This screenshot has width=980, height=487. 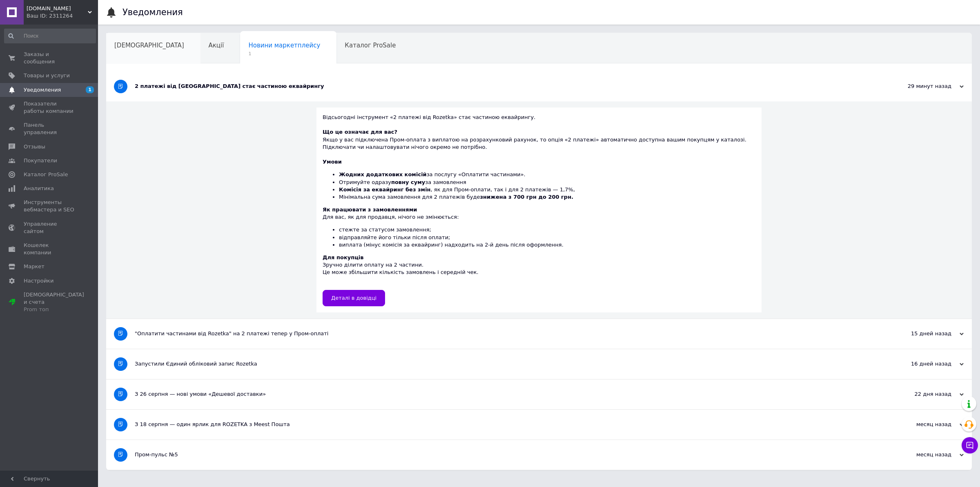 What do you see at coordinates (62, 16) in the screenshot?
I see `div: Ваш ID: 2311264` at bounding box center [62, 16].